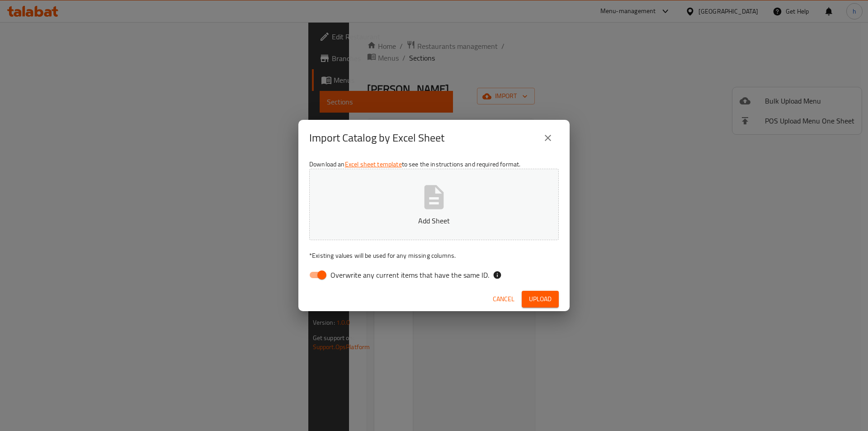 The height and width of the screenshot is (431, 868). I want to click on p: Existing values will be used for any missing columns., so click(434, 255).